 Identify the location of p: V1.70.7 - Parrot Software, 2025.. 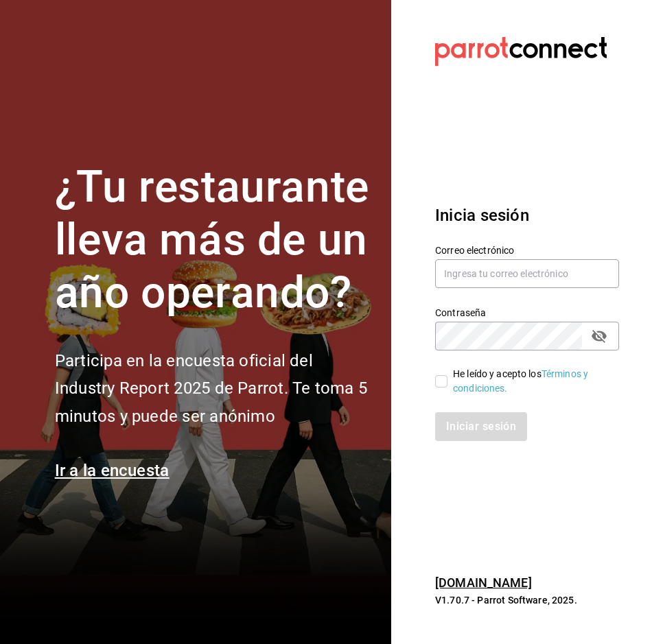
(527, 600).